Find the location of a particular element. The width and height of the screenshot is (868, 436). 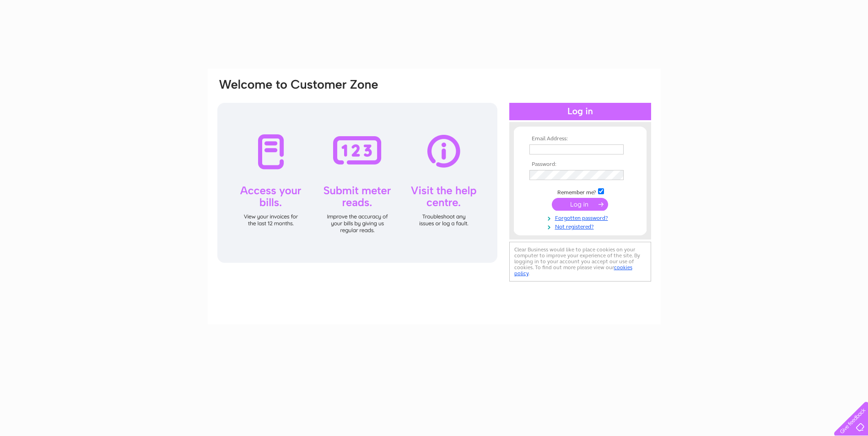

th: Email Address: is located at coordinates (580, 139).